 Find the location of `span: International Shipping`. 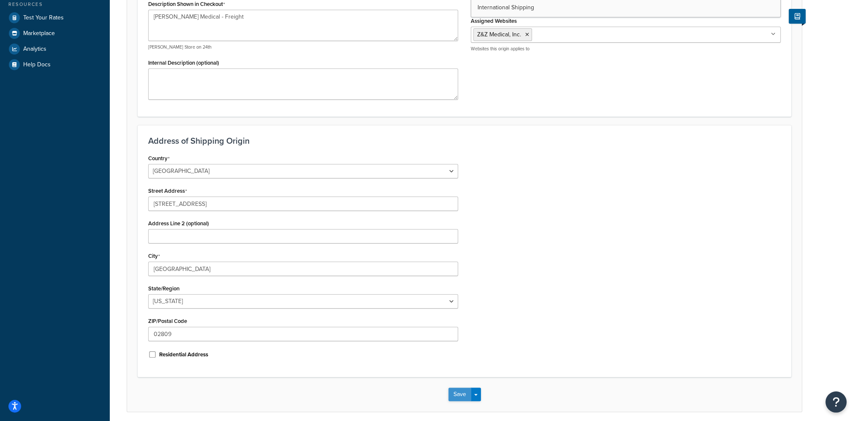

span: International Shipping is located at coordinates (506, 7).